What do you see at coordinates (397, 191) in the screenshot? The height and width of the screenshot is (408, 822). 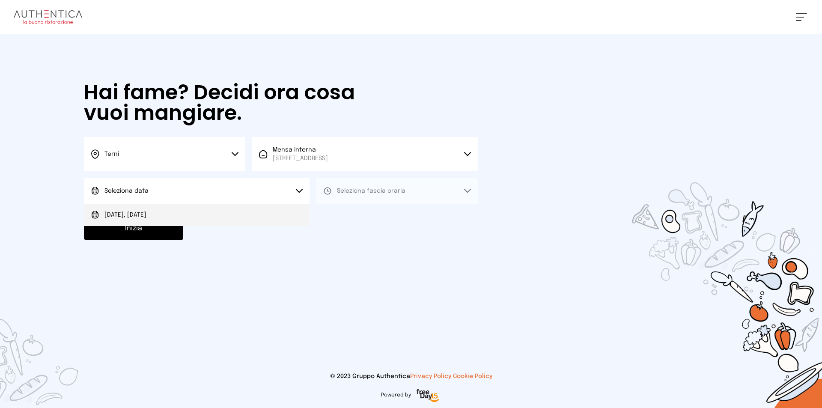 I see `button: Seleziona fascia oraria` at bounding box center [397, 191].